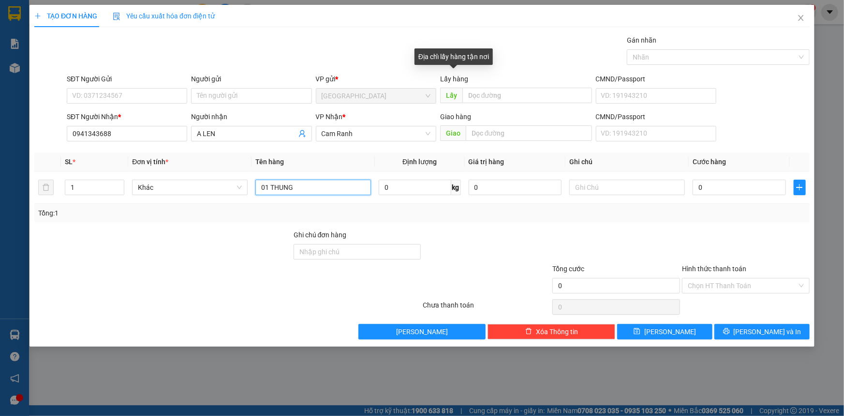 This screenshot has height=416, width=844. What do you see at coordinates (727, 331) in the screenshot?
I see `span: printer` at bounding box center [727, 331].